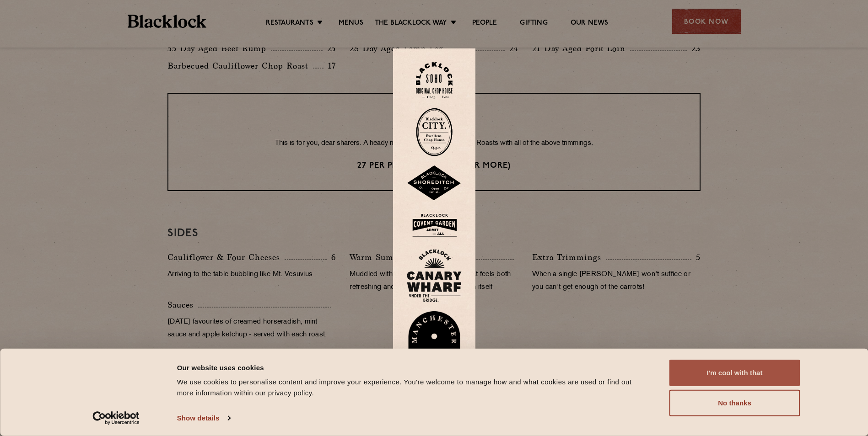 Image resolution: width=868 pixels, height=436 pixels. What do you see at coordinates (412, 368) in the screenshot?
I see `div: Our website uses cookies` at bounding box center [412, 368].